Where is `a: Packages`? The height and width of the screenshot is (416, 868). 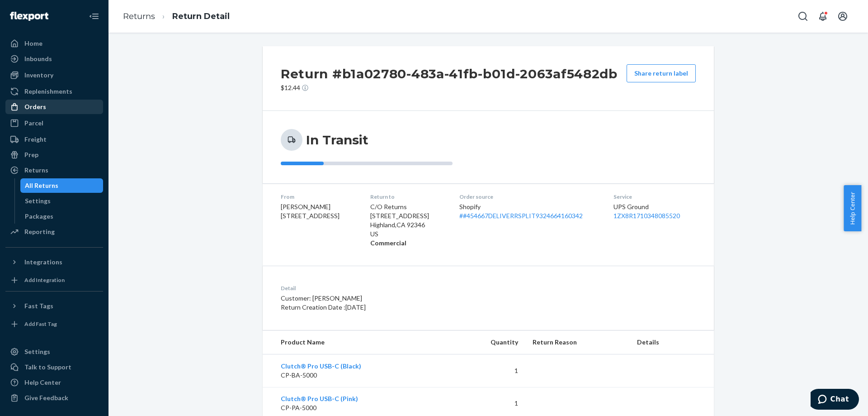
a: Packages is located at coordinates (62, 217).